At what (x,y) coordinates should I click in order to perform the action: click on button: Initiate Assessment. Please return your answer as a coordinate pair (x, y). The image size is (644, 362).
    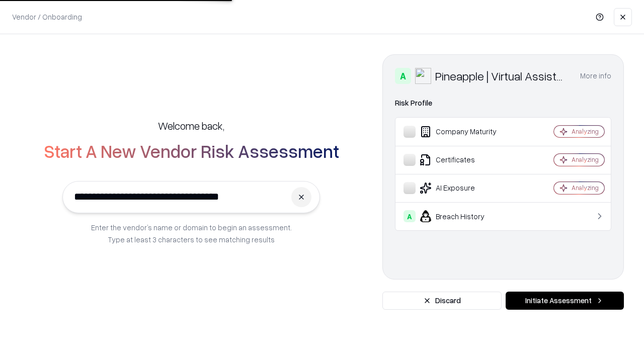
    Looking at the image, I should click on (564, 301).